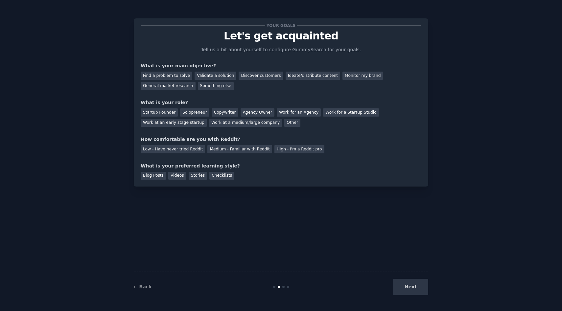 This screenshot has height=311, width=562. I want to click on div: Checklists, so click(222, 176).